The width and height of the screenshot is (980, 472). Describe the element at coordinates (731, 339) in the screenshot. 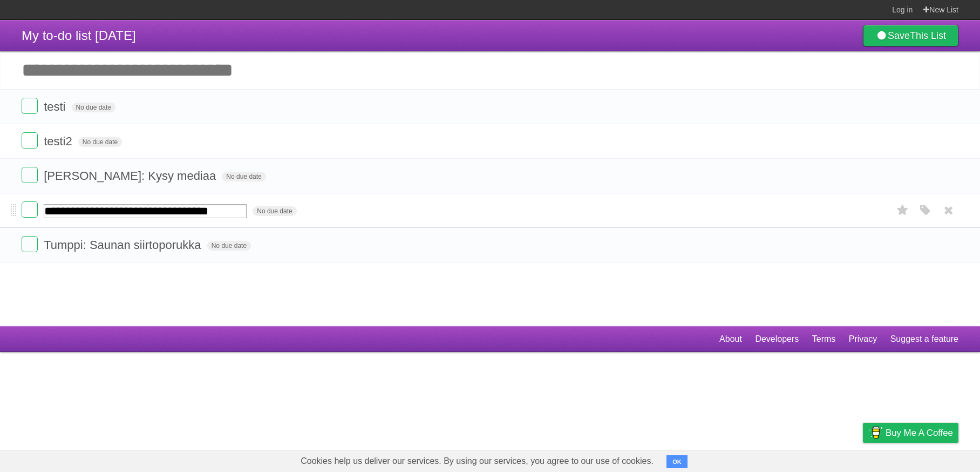

I see `a: About` at that location.